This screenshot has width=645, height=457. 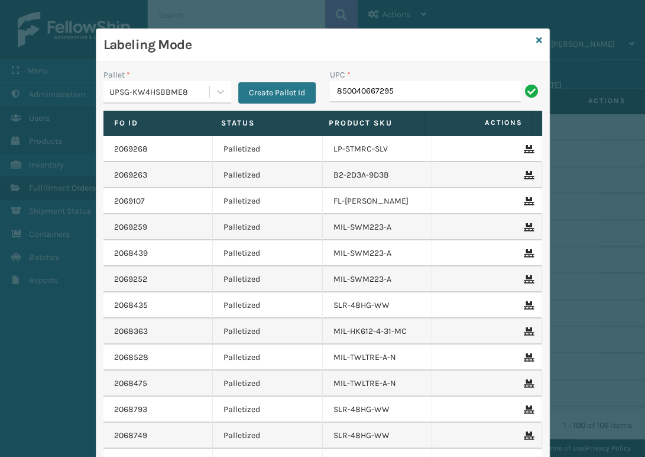 I want to click on span: Actions, so click(x=479, y=122).